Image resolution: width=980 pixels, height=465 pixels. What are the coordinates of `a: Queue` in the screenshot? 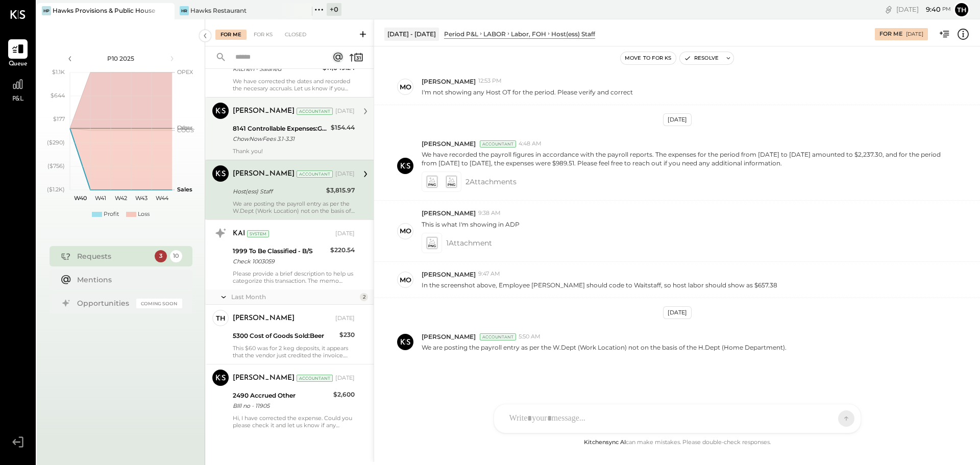 It's located at (18, 54).